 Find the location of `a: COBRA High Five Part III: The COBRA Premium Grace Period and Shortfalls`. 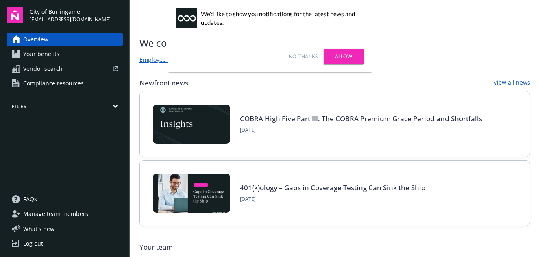

a: COBRA High Five Part III: The COBRA Premium Grace Period and Shortfalls is located at coordinates (361, 118).